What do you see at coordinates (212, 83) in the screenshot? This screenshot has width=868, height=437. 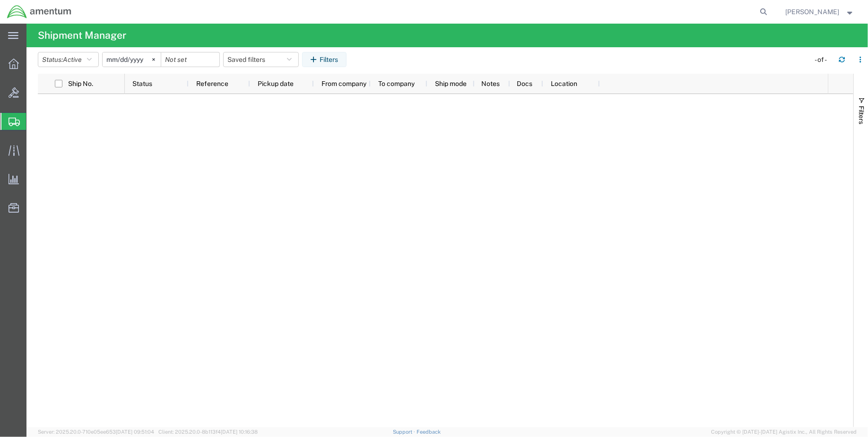 I see `span: Reference` at bounding box center [212, 83].